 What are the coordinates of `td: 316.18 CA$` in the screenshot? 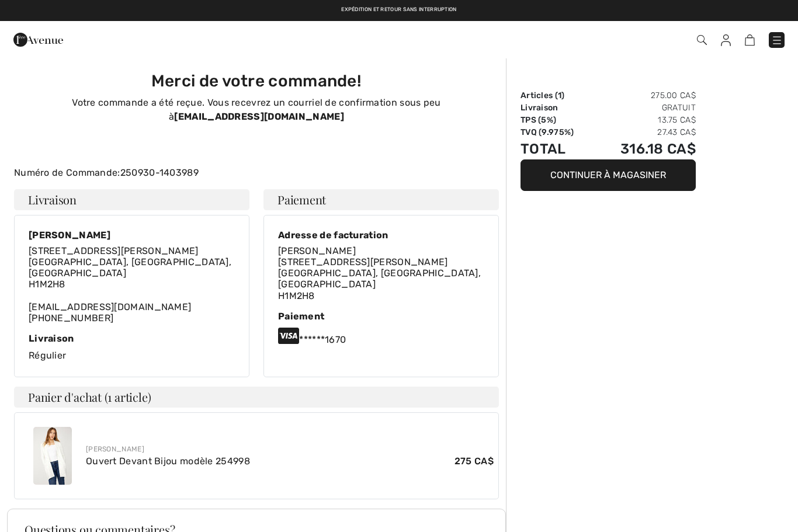 It's located at (644, 149).